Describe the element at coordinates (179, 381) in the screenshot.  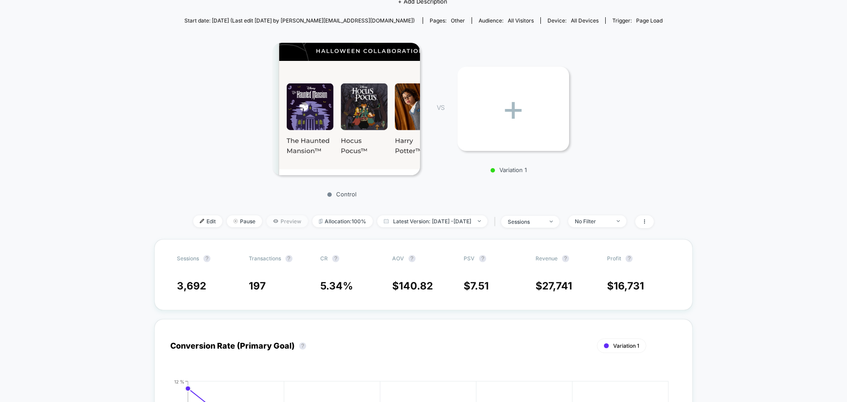
I see `tspan: 12 %` at that location.